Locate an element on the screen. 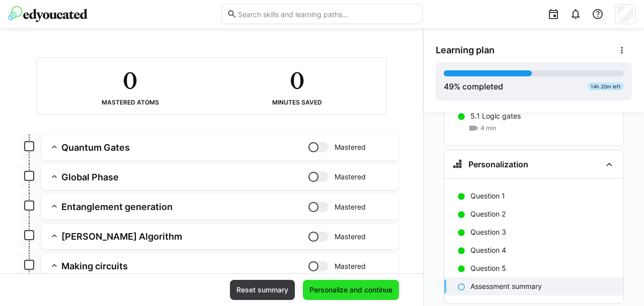 This screenshot has width=644, height=306. div: % completed is located at coordinates (473, 86).